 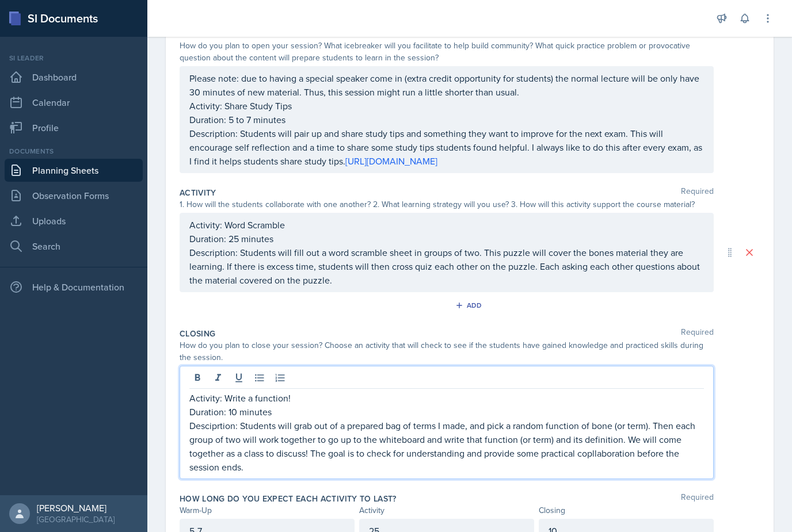 What do you see at coordinates (447, 398) in the screenshot?
I see `p: Activity: Write a function!` at bounding box center [447, 398].